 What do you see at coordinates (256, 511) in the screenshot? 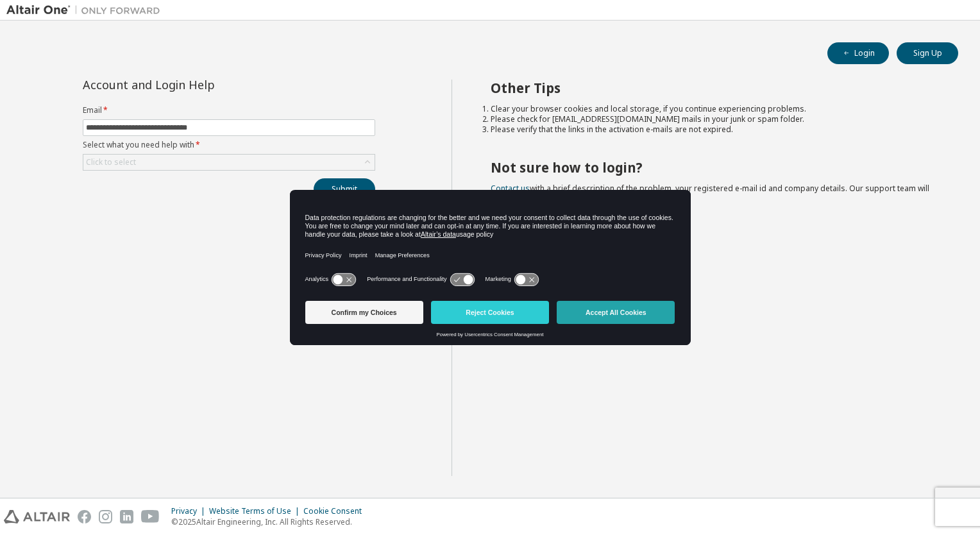
I see `div: Website Terms of Use` at bounding box center [256, 511].